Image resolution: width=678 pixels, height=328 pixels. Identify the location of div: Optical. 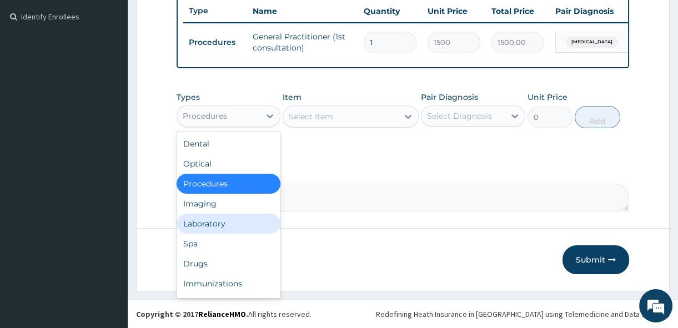
(228, 164).